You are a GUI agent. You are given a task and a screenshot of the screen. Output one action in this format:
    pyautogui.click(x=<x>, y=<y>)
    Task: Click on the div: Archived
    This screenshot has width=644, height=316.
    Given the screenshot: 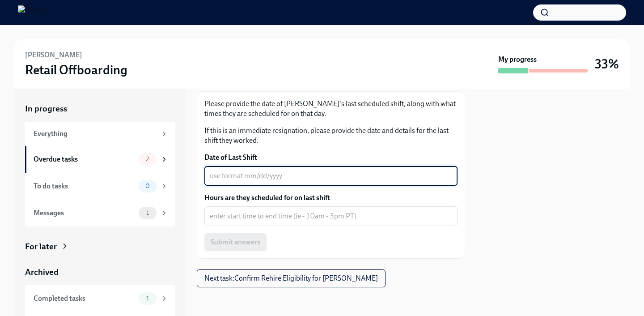 What is the action you would take?
    pyautogui.click(x=100, y=272)
    